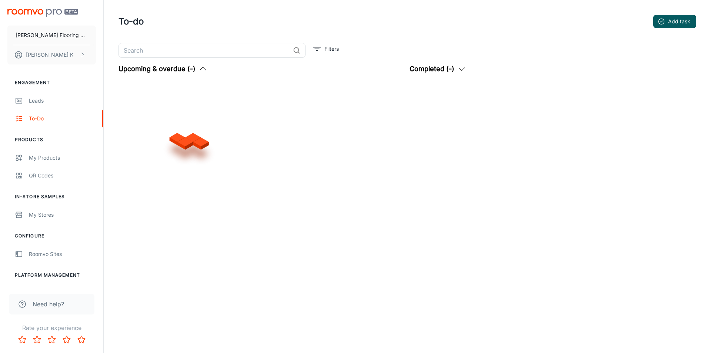  What do you see at coordinates (204, 50) in the screenshot?
I see `input: Search` at bounding box center [204, 50].